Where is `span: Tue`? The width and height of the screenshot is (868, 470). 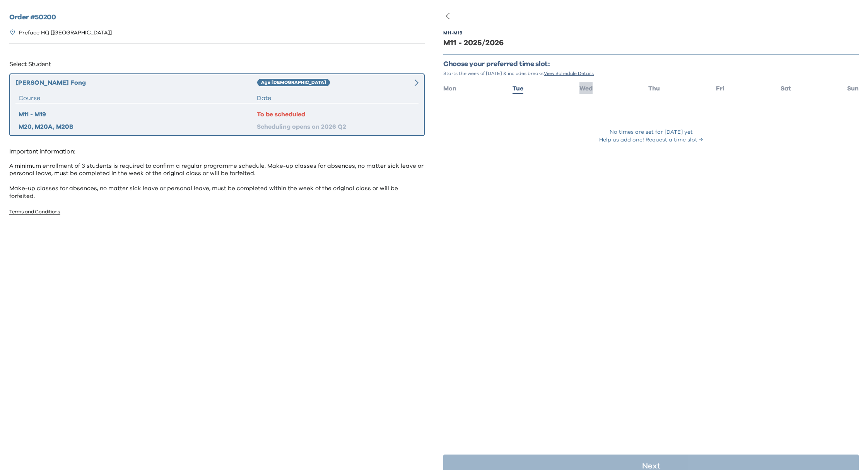 span: Tue is located at coordinates (518, 89).